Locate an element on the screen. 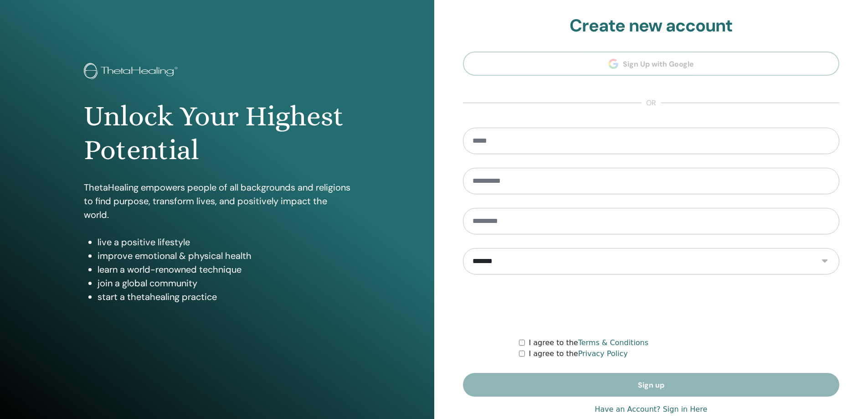  li: improve emotional & physical health is located at coordinates (223, 256).